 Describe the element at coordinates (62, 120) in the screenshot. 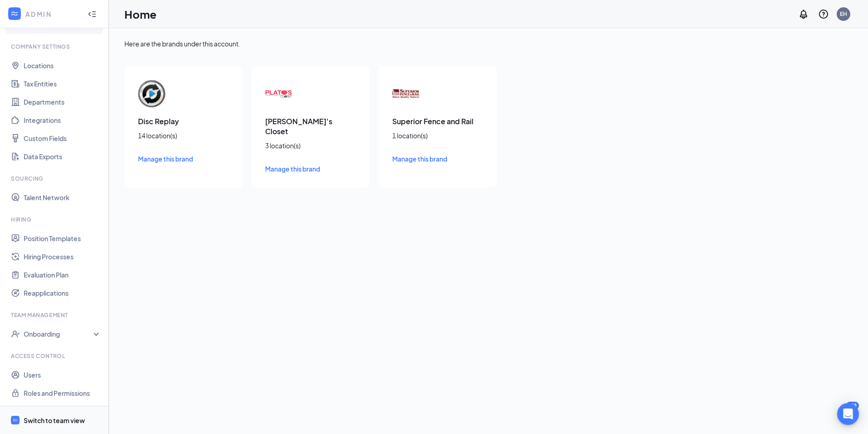

I see `a: Integrations` at that location.